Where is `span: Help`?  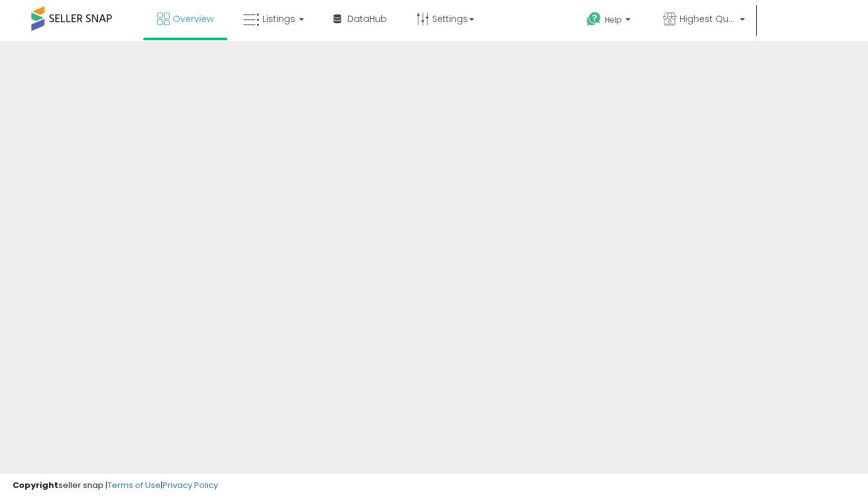 span: Help is located at coordinates (613, 19).